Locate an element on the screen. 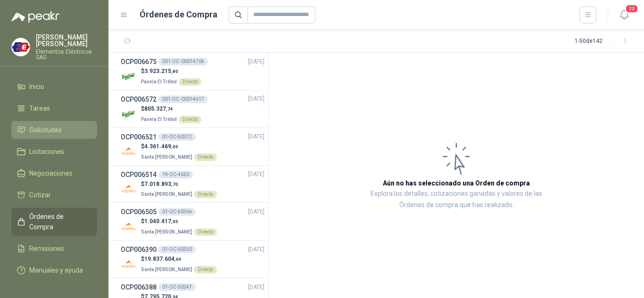  span: ,64 is located at coordinates (178, 259).